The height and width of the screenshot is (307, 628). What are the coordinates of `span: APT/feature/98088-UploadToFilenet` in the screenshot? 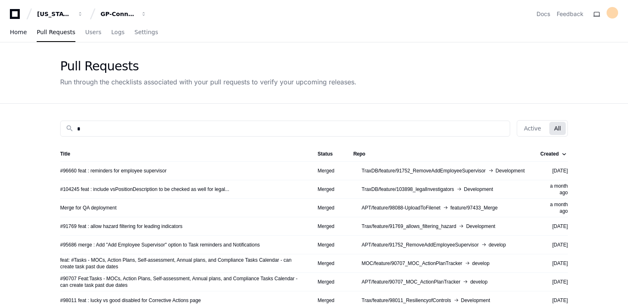 It's located at (401, 208).